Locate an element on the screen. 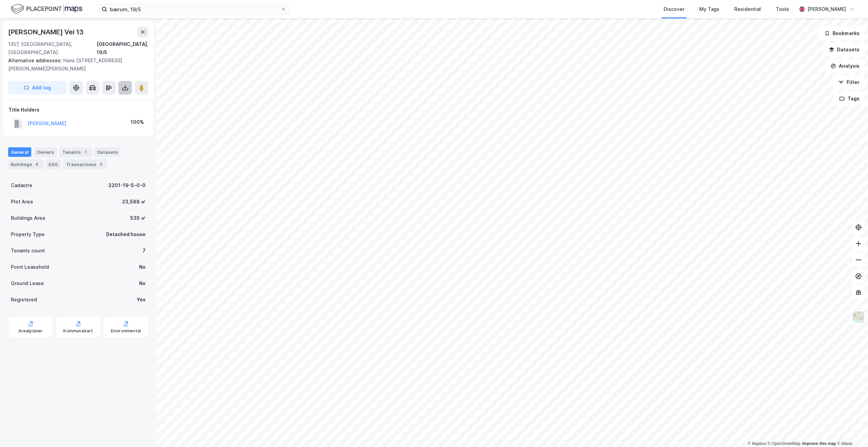  a: Improve this map is located at coordinates (820, 443).